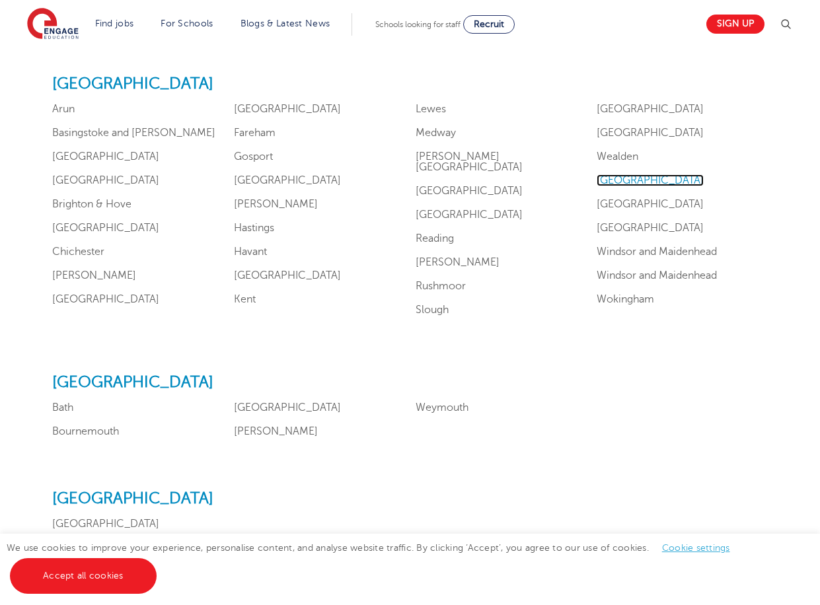 Image resolution: width=820 pixels, height=605 pixels. What do you see at coordinates (53, 24) in the screenshot?
I see `img: Engage Education` at bounding box center [53, 24].